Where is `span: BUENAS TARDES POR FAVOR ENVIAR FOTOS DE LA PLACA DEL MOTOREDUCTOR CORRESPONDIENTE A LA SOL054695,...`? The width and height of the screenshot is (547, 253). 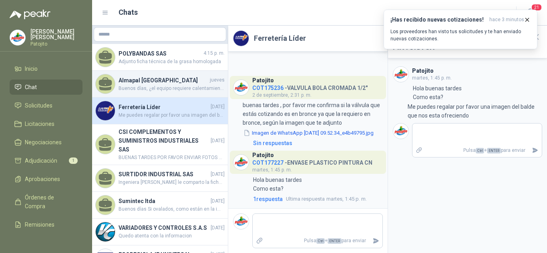 span: BUENAS TARDES POR FAVOR ENVIAR FOTOS DE LA PLACA DEL MOTOREDUCTOR CORRESPONDIENTE A LA SOL054695,... is located at coordinates (171, 158).